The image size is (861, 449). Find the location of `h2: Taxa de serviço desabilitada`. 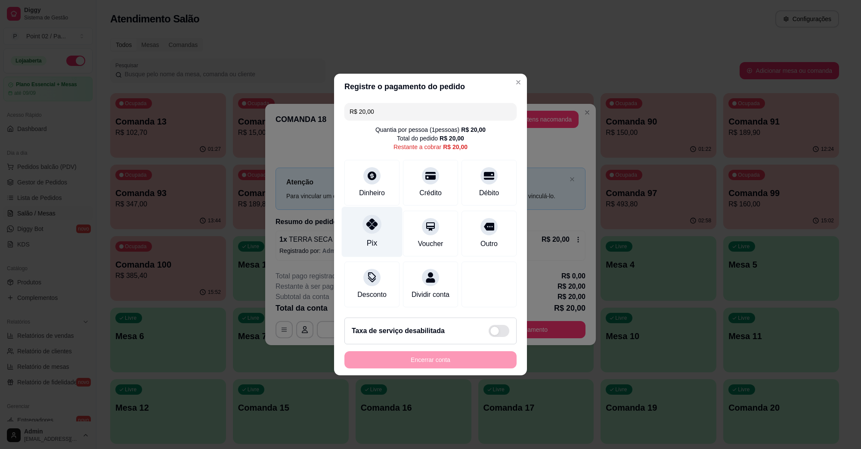

h2: Taxa de serviço desabilitada is located at coordinates (398, 331).